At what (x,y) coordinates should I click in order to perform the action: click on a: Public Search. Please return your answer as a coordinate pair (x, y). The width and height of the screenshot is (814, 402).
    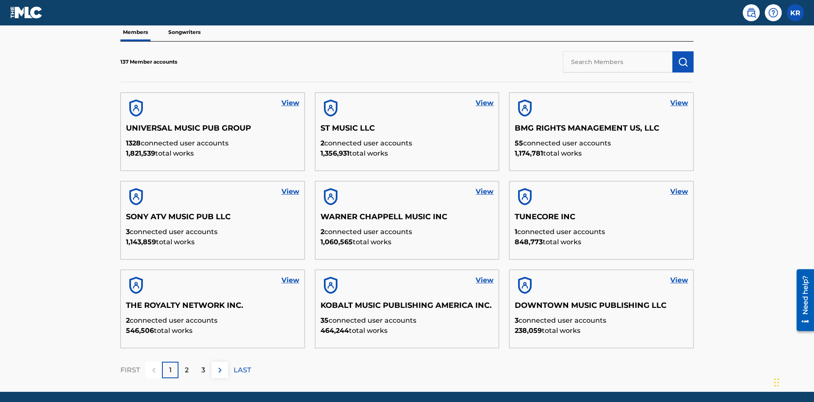
    Looking at the image, I should click on (752, 13).